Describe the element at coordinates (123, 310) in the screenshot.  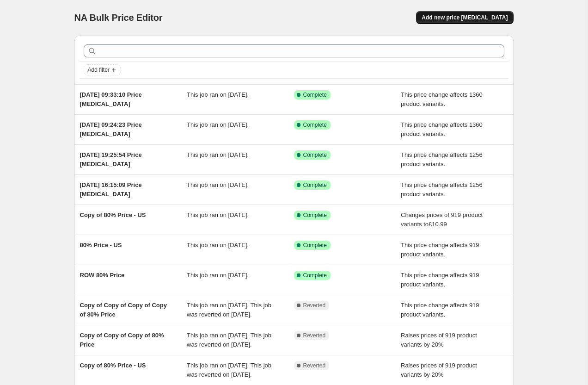
I see `span: Copy of Copy of Copy of Copy of 80% Price` at that location.